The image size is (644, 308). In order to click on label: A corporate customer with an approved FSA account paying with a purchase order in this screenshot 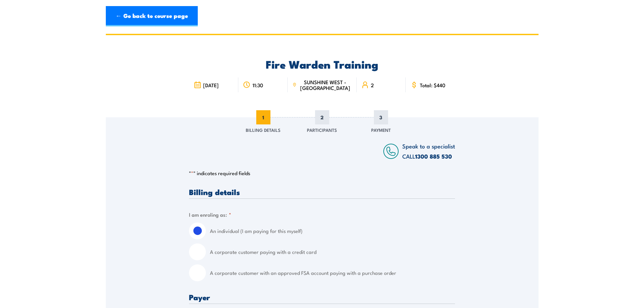, I will do `click(332, 273)`.